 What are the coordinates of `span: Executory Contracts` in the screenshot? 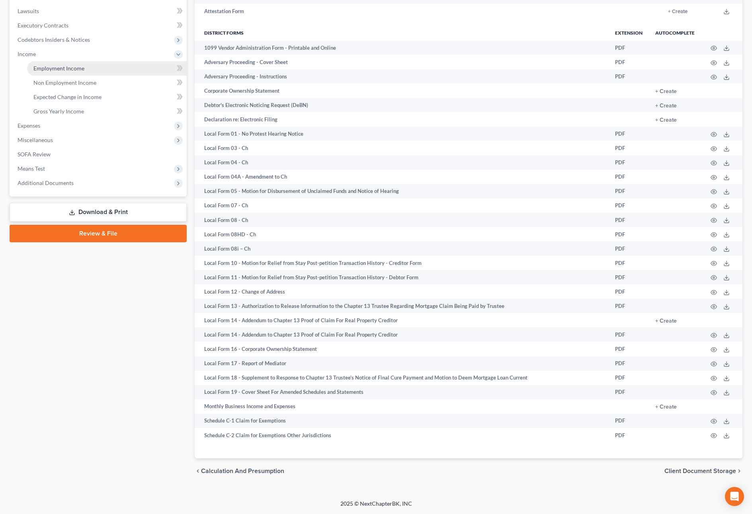 It's located at (43, 25).